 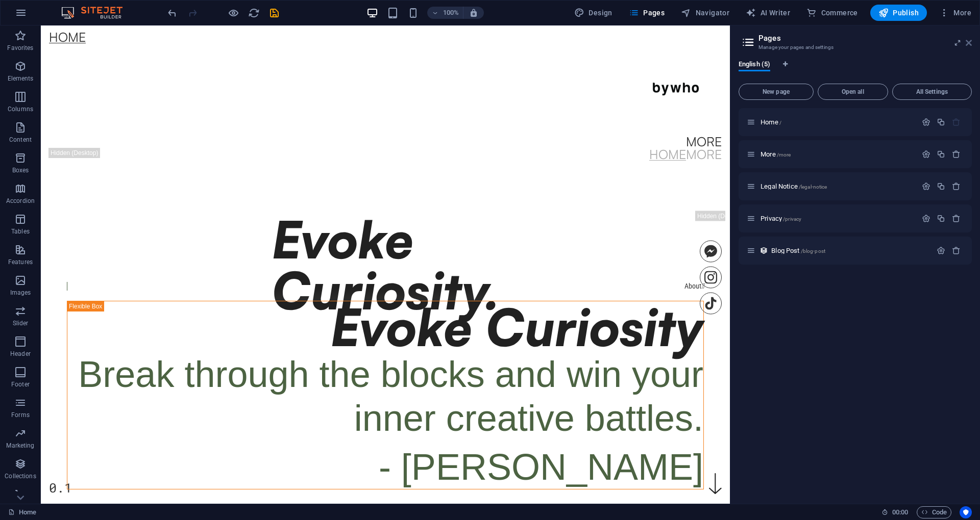 What do you see at coordinates (813, 251) in the screenshot?
I see `span: /blog-post` at bounding box center [813, 251].